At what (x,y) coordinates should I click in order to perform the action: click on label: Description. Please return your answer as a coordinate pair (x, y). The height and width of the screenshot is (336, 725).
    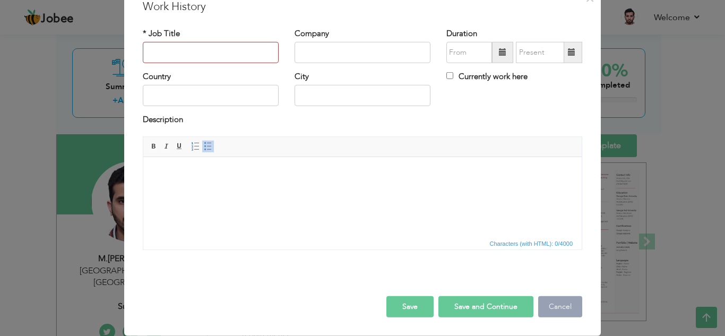
    Looking at the image, I should click on (163, 119).